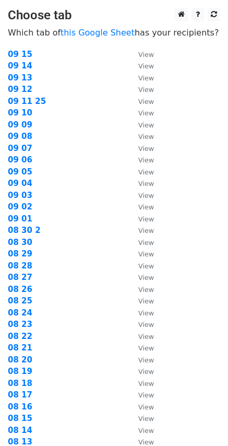  What do you see at coordinates (114, 15) in the screenshot?
I see `h3: Choose tab` at bounding box center [114, 15].